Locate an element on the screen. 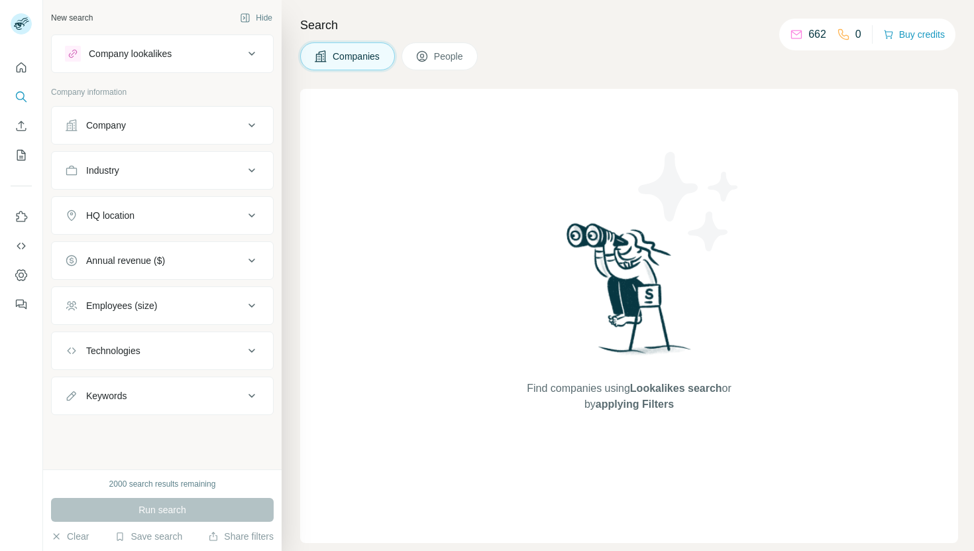  button: Company is located at coordinates (162, 125).